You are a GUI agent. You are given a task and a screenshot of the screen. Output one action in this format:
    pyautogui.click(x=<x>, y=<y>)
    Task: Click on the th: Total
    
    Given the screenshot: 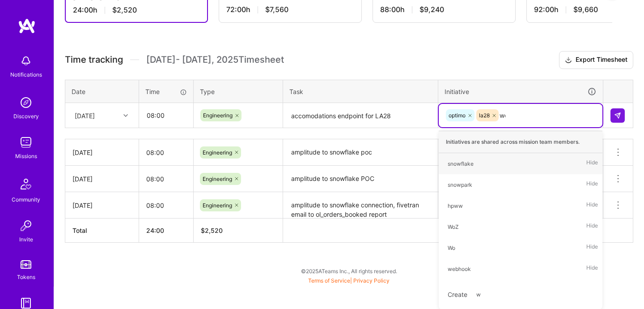 What is the action you would take?
    pyautogui.click(x=102, y=230)
    